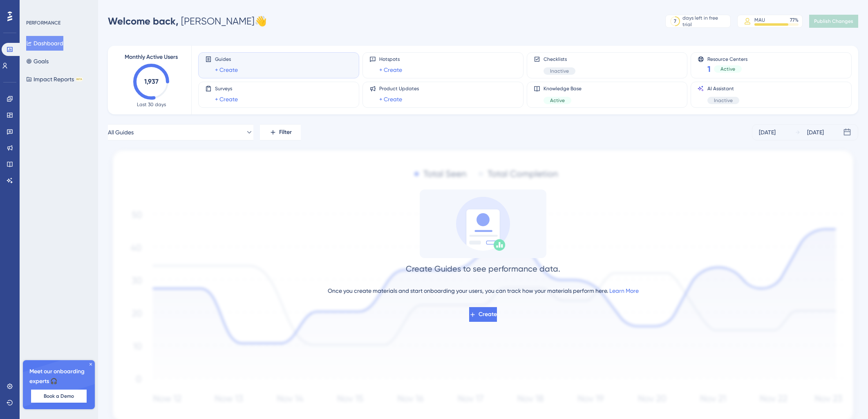 Image resolution: width=868 pixels, height=419 pixels. I want to click on span: Welcome back,, so click(143, 21).